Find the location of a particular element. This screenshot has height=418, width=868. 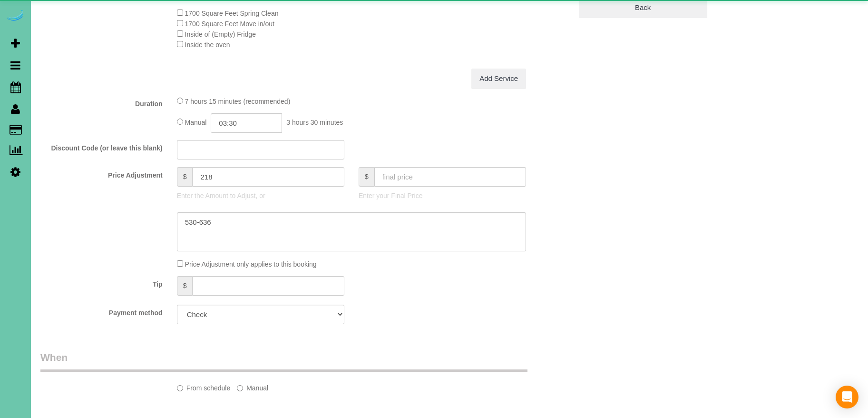

p: Enter your Final Price is located at coordinates (442, 196).